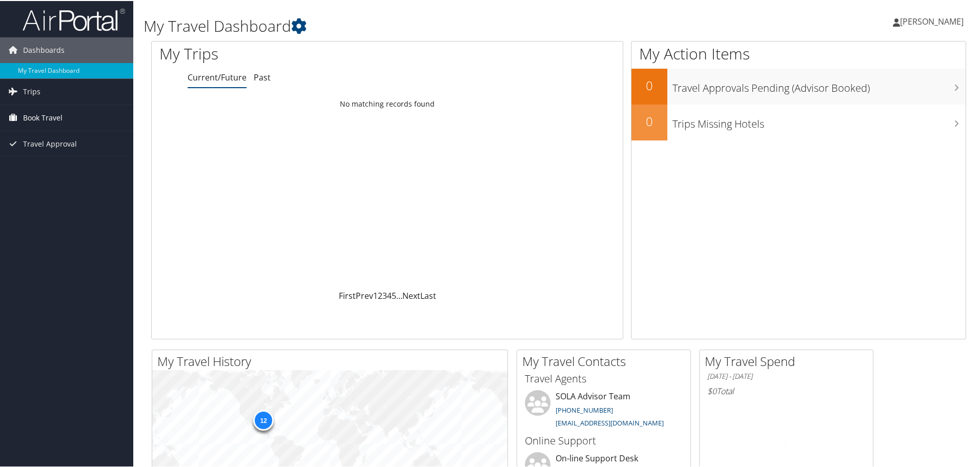 The height and width of the screenshot is (467, 980). What do you see at coordinates (420, 25) in the screenshot?
I see `h1: My Travel Dashboard` at bounding box center [420, 25].